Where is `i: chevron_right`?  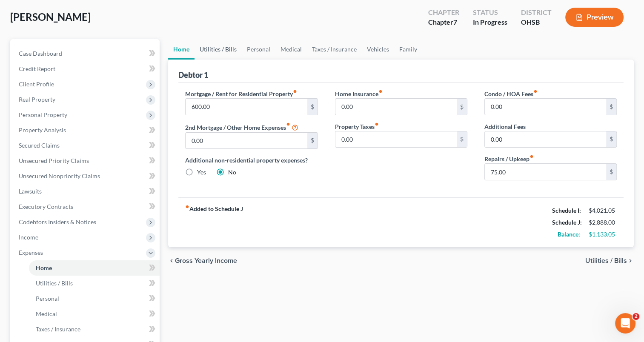 i: chevron_right is located at coordinates (631, 261).